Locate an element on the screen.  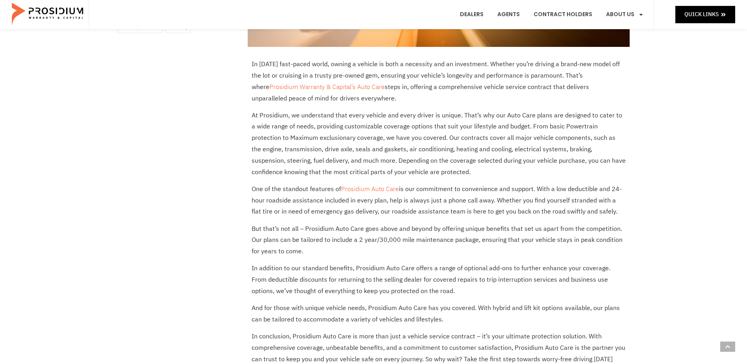
strong: At Prosidium, we understand that every vehicle and every driver is unique. That’s why our Auto Ca... is located at coordinates (438, 144).